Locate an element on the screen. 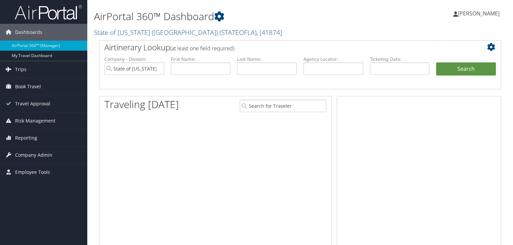  label: First Name: is located at coordinates (201, 59).